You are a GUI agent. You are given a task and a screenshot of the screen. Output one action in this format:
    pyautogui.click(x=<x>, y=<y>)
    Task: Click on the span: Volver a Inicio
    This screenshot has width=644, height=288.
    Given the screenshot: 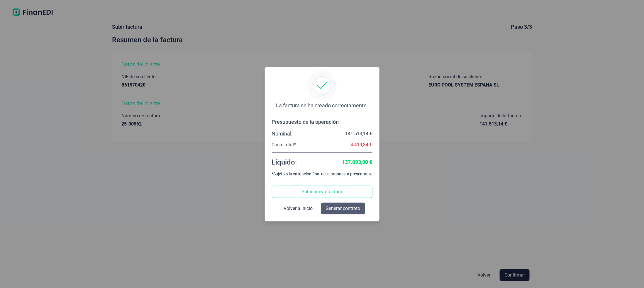 What is the action you would take?
    pyautogui.click(x=298, y=208)
    